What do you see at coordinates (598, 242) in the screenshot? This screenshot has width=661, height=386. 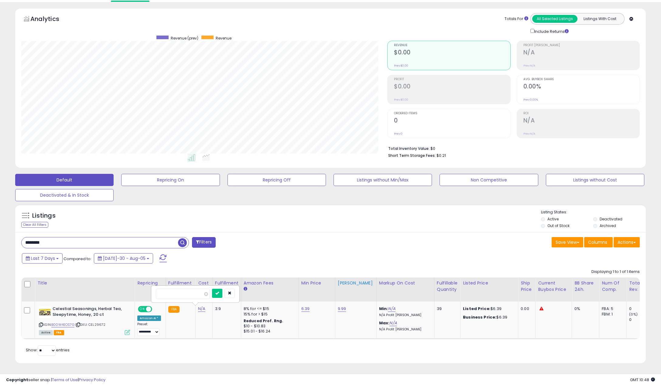 I see `span: Columns` at bounding box center [598, 242].